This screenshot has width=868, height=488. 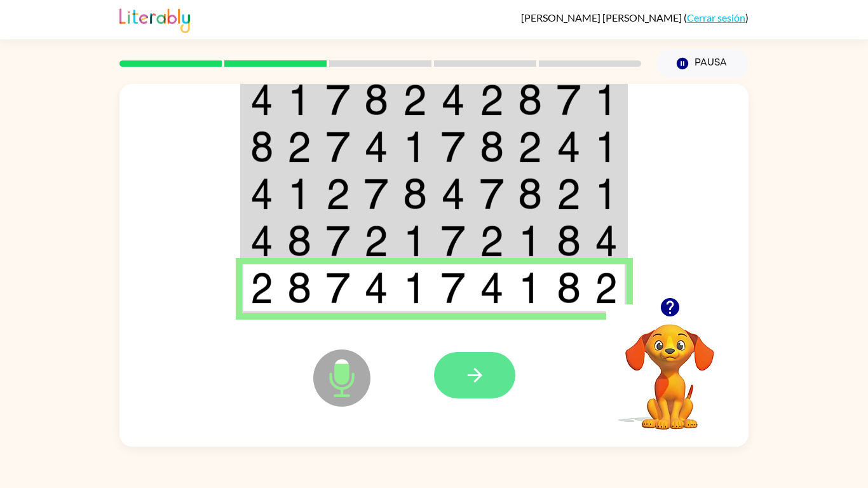 I want to click on button: Pausa, so click(x=702, y=63).